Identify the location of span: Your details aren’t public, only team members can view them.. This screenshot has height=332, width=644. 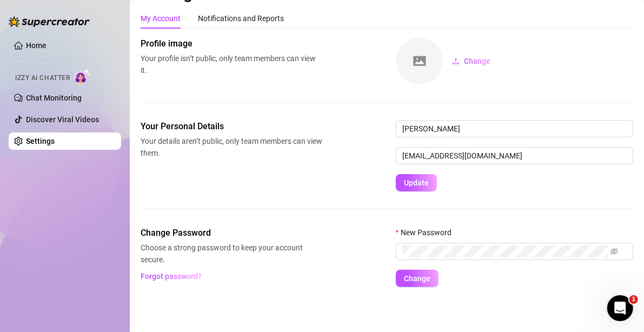
(231, 147).